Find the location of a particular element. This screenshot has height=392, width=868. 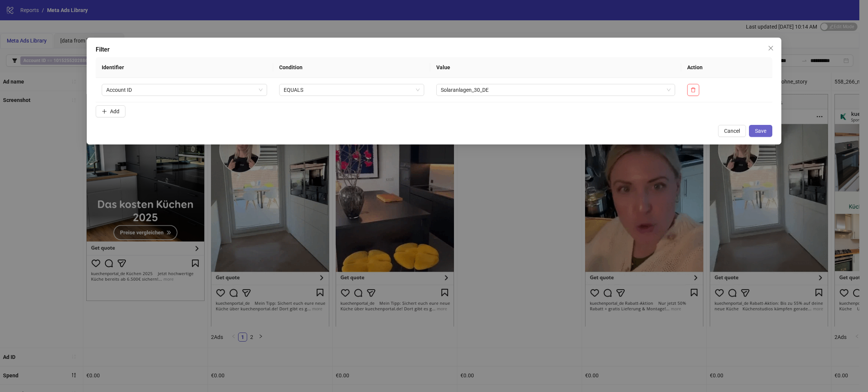

th: Condition is located at coordinates (351, 67).